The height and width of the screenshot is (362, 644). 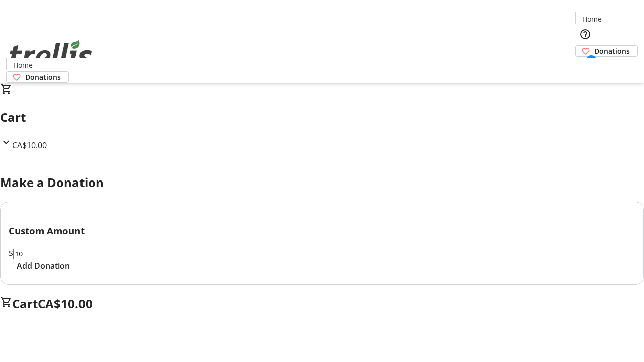 I want to click on span: Add Donation, so click(x=43, y=266).